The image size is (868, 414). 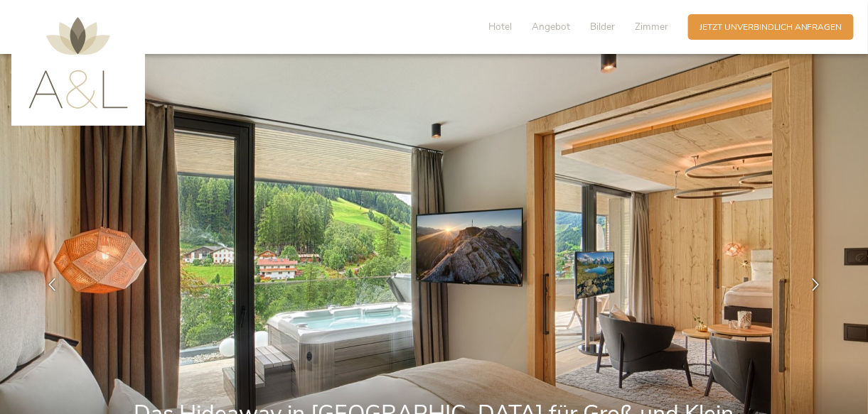 I want to click on a: AMONTI & LUNARIS Wellnessresort, so click(x=78, y=63).